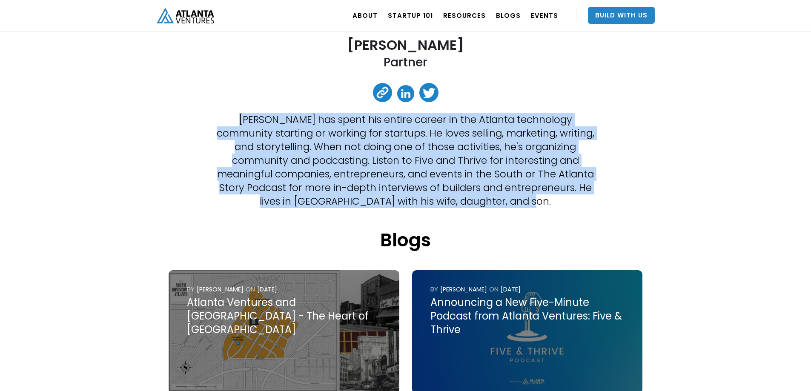 This screenshot has height=391, width=811. What do you see at coordinates (410, 15) in the screenshot?
I see `a: Startup 101` at bounding box center [410, 15].